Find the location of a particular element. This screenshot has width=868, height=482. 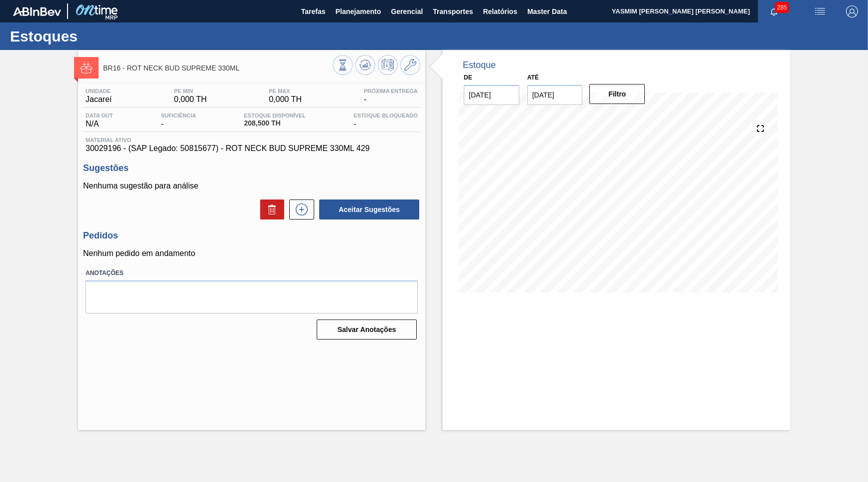

span: Relatórios is located at coordinates (500, 12).